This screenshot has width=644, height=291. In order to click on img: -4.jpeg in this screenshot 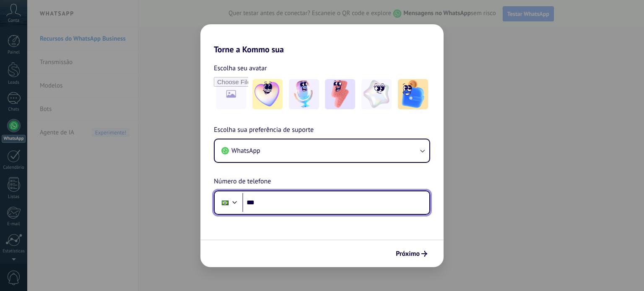, I will do `click(377, 94)`.